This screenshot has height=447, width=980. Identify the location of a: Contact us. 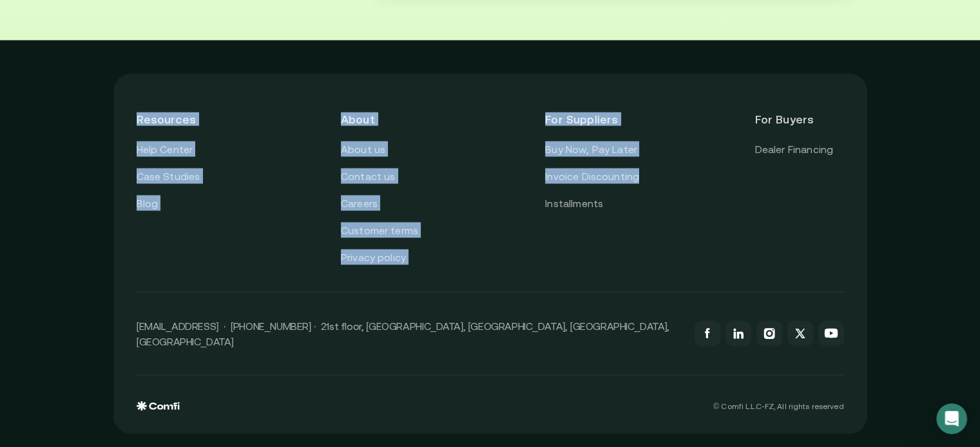
(368, 177).